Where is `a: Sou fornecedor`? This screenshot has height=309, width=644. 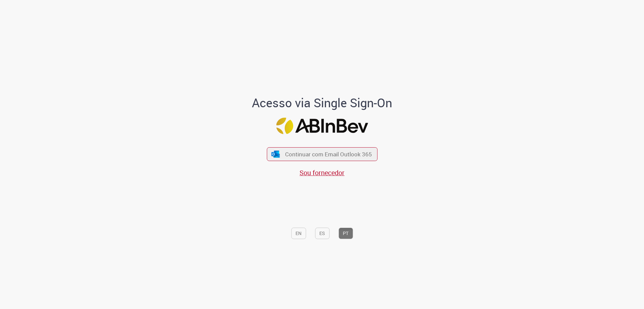
a: Sou fornecedor is located at coordinates (322, 173).